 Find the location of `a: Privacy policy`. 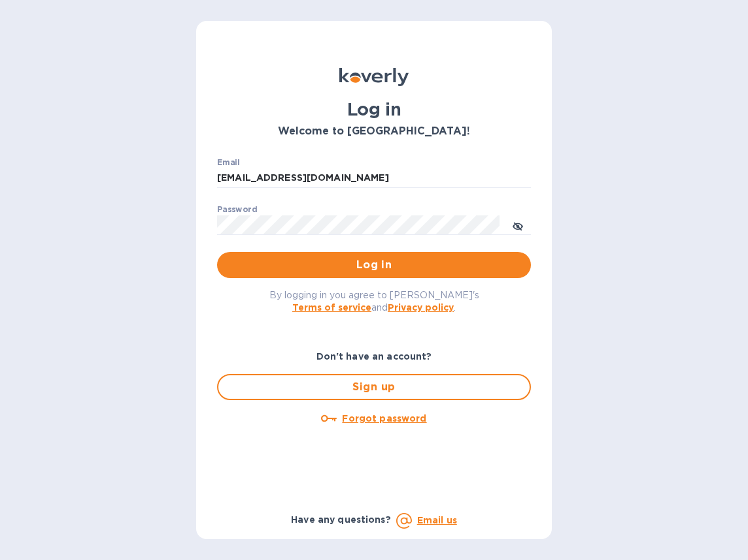

a: Privacy policy is located at coordinates (420, 308).